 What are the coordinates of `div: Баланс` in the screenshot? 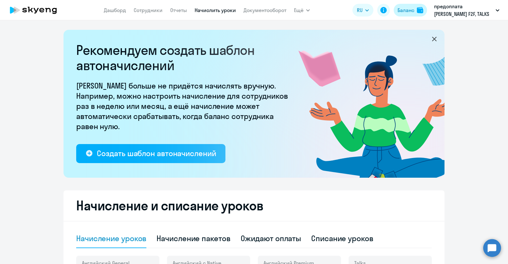 It's located at (406, 10).